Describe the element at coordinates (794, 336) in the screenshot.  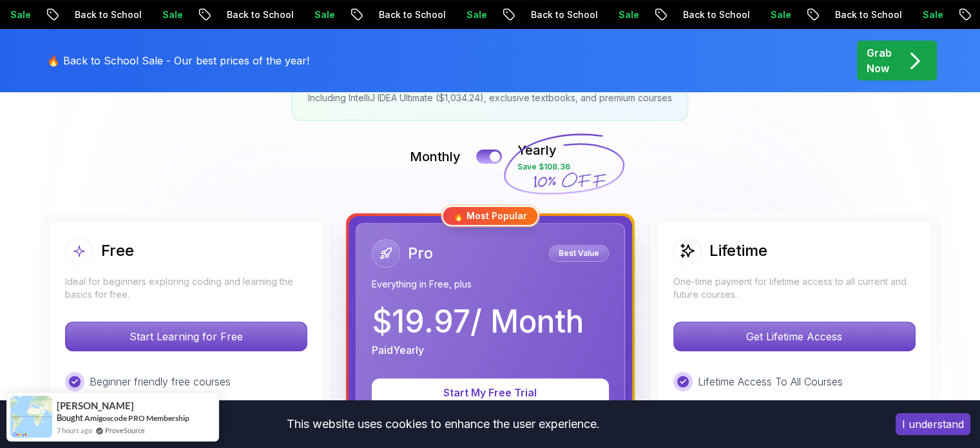
I see `a: Get Lifetime Access` at that location.